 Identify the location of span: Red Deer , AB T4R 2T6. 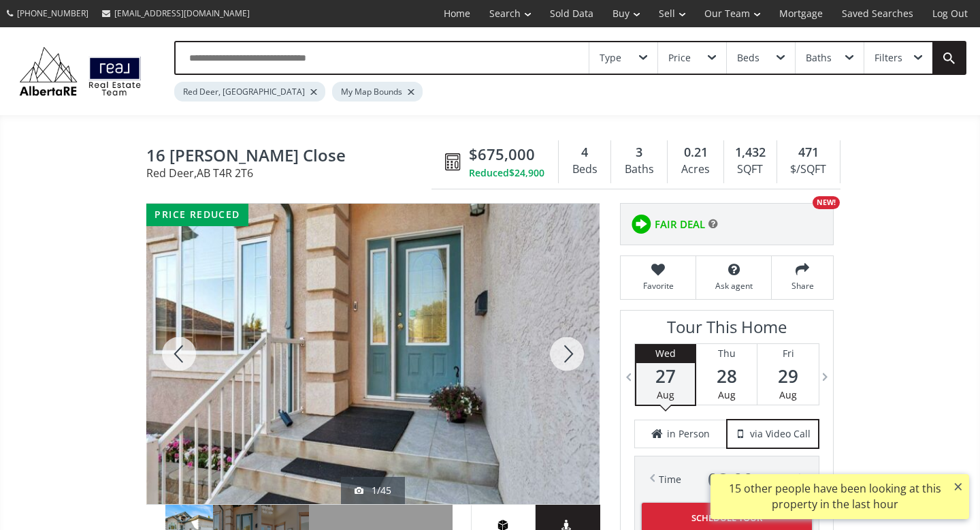
(292, 173).